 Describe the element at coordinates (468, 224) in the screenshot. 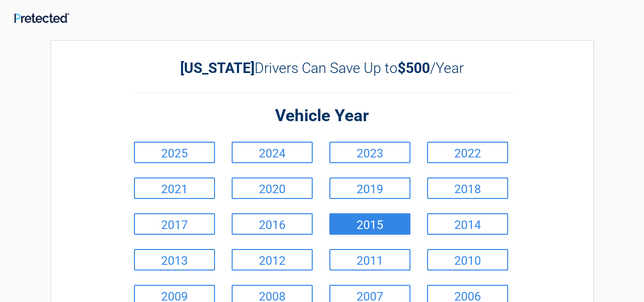

I see `a: 2014` at that location.